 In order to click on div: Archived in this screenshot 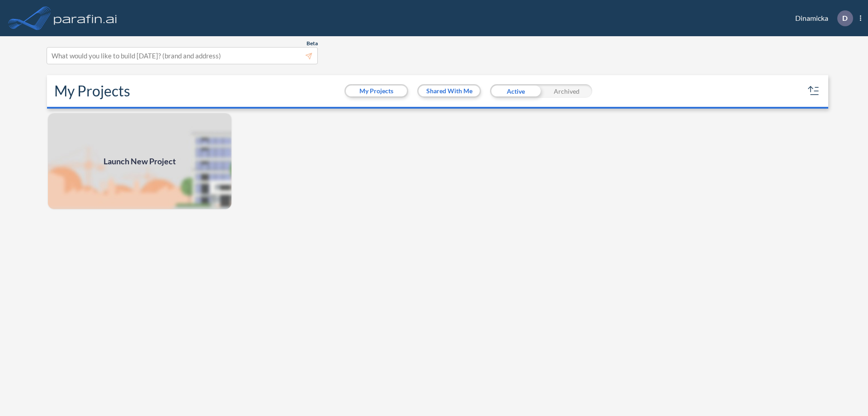, I will do `click(567, 91)`.